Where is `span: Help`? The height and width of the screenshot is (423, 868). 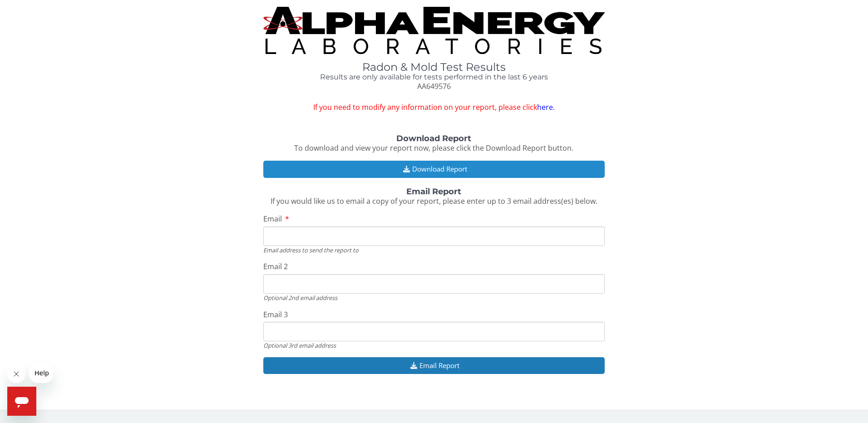
span: Help is located at coordinates (13, 10).